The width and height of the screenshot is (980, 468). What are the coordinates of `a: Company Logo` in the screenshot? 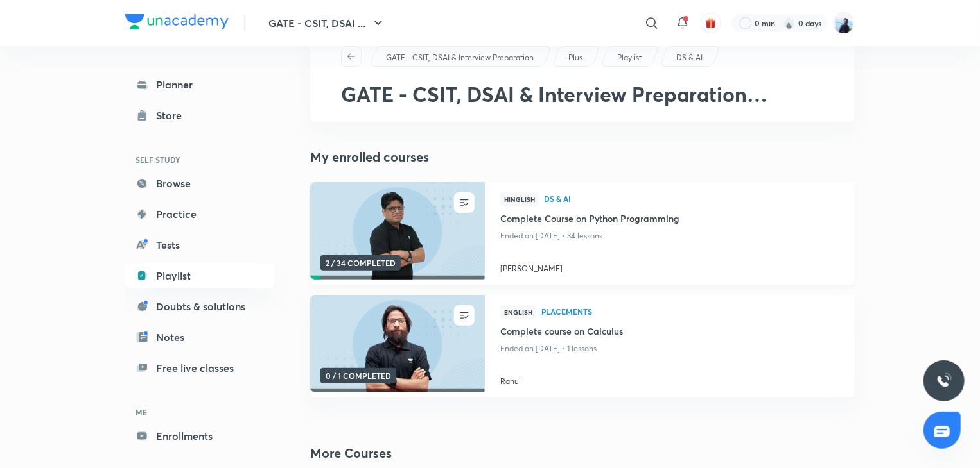 It's located at (177, 23).